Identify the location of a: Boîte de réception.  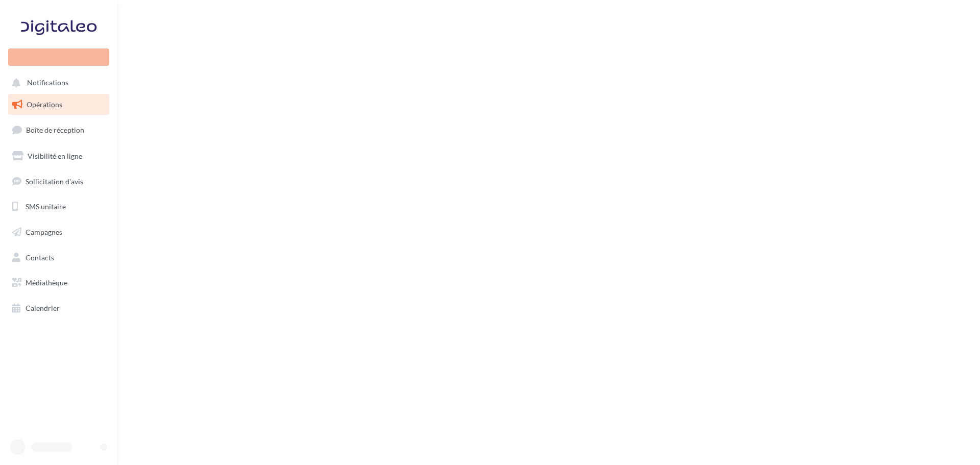
(59, 130).